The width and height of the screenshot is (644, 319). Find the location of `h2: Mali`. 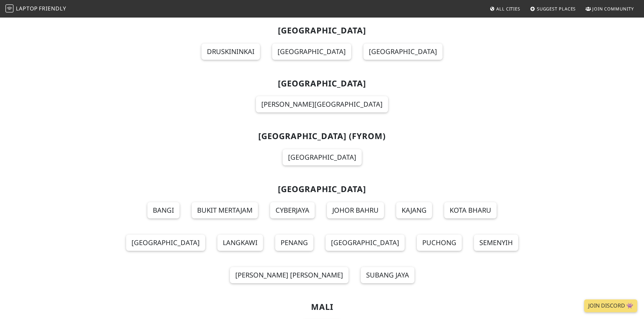

h2: Mali is located at coordinates (322, 307).